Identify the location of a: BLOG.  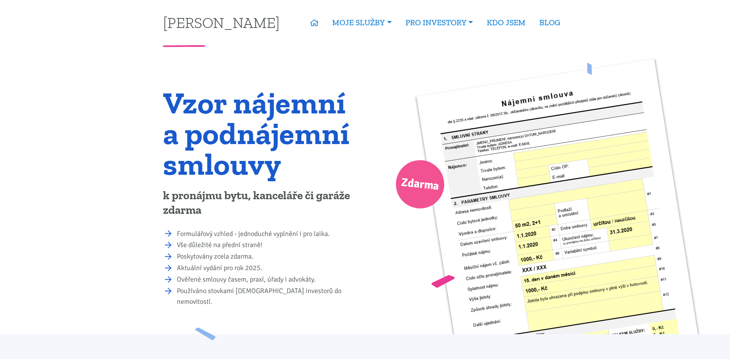
(550, 23).